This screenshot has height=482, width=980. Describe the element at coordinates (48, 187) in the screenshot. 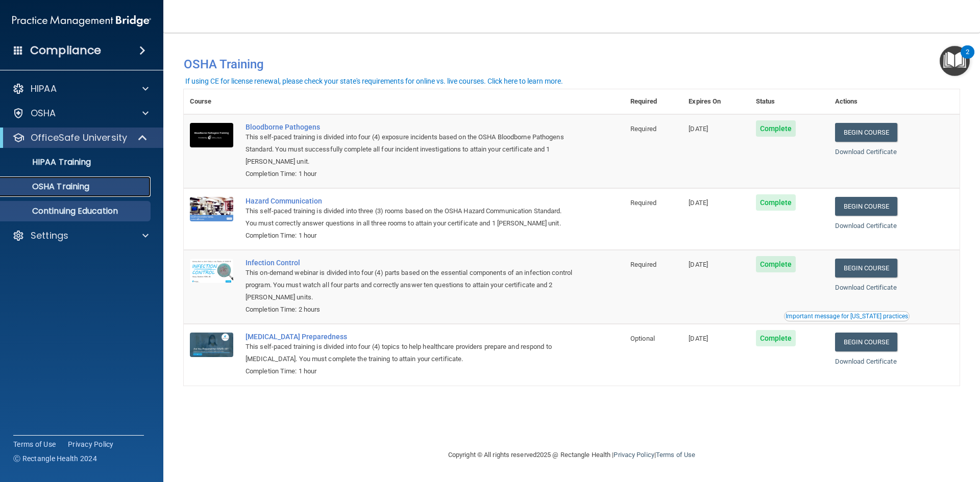

I see `p: OSHA Training` at that location.